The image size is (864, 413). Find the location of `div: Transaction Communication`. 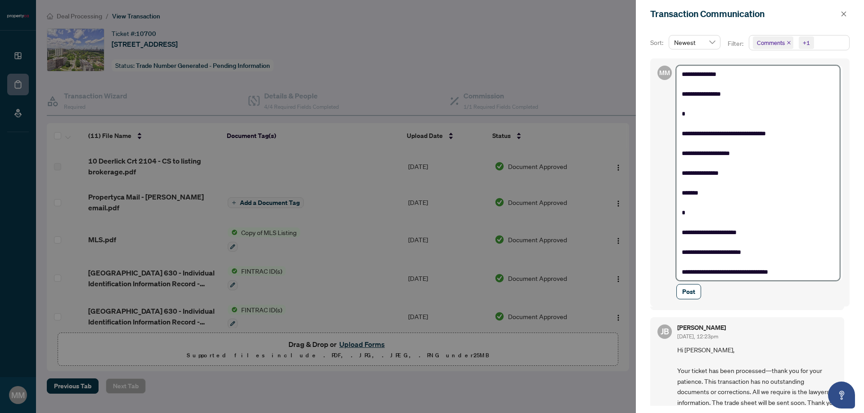

div: Transaction Communication is located at coordinates (744, 14).